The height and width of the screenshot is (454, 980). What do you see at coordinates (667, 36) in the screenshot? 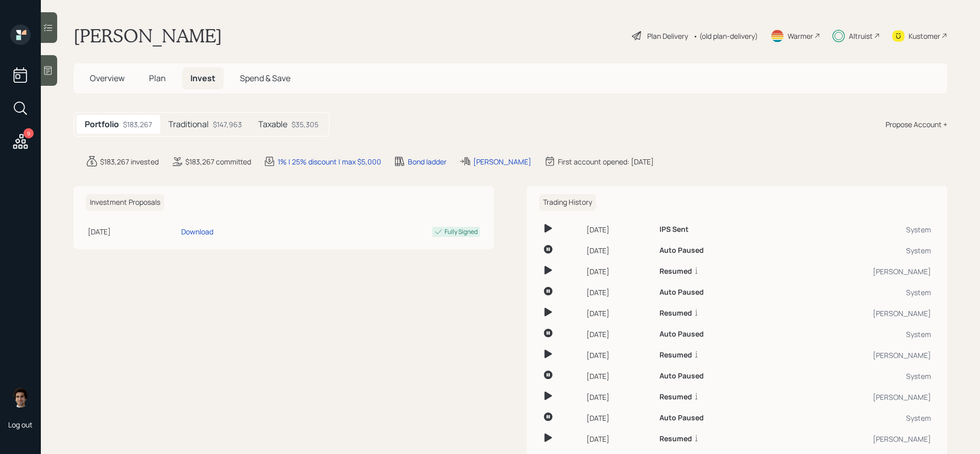
I see `div: Plan Delivery` at bounding box center [667, 36].